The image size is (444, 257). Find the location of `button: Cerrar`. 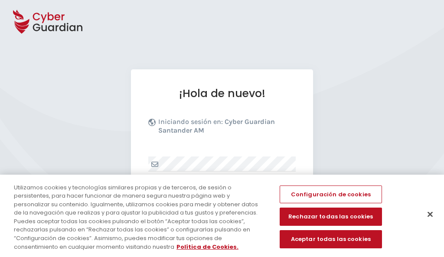

button: Cerrar is located at coordinates (430, 214).